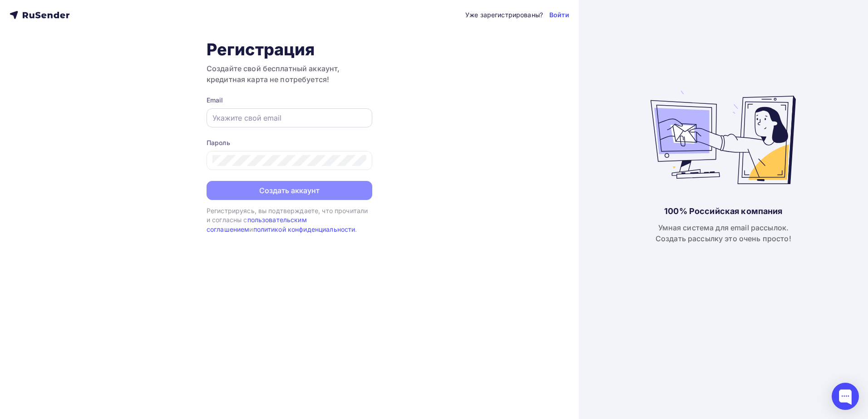  I want to click on a: пользовательским соглашением, so click(256, 224).